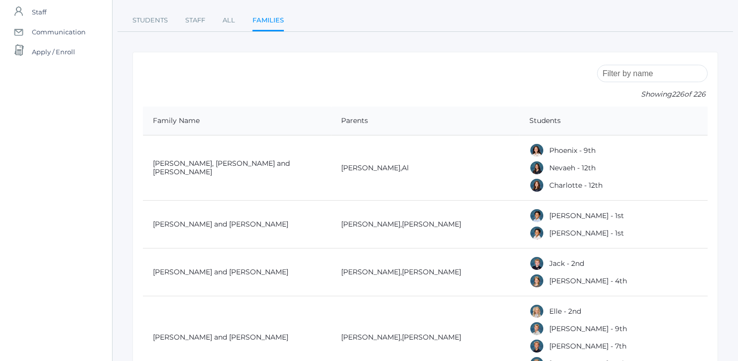  What do you see at coordinates (537, 150) in the screenshot?
I see `div: Phoenix Abdulla` at bounding box center [537, 150].